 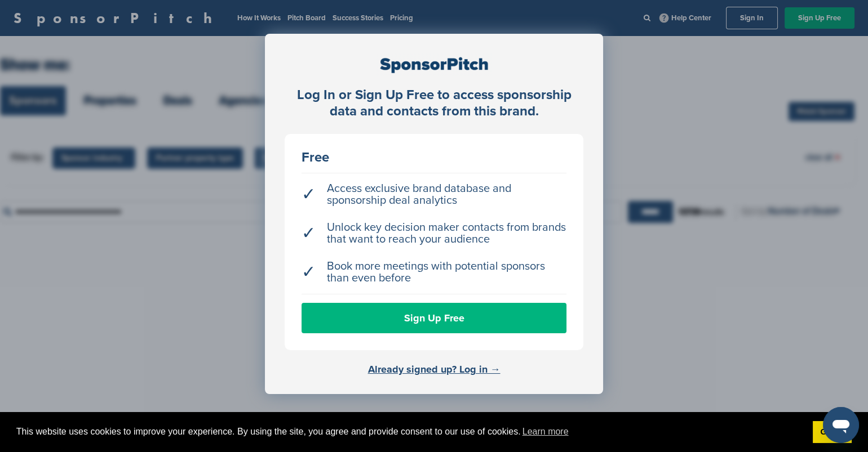 What do you see at coordinates (434, 234) in the screenshot?
I see `li: Unlock key decision maker contacts from brands that want to reach your audience` at bounding box center [434, 234].